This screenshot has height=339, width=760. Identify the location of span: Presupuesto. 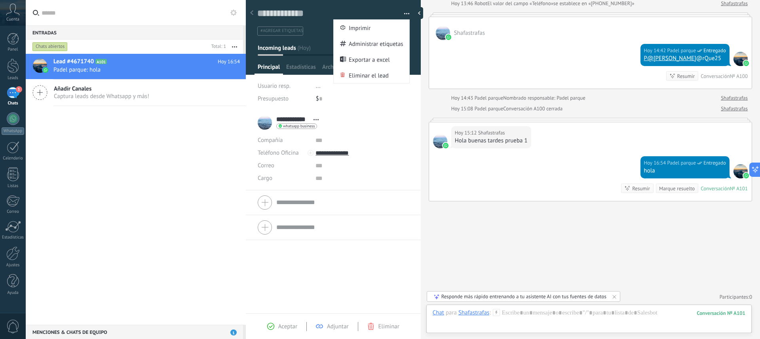
(273, 99).